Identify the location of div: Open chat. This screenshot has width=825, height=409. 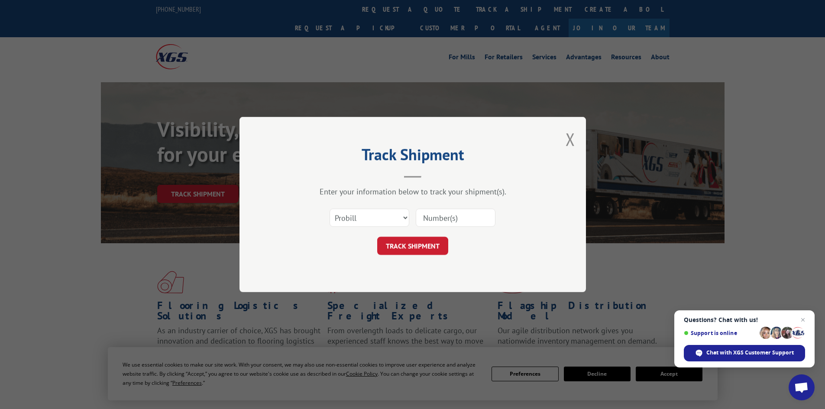
(802, 388).